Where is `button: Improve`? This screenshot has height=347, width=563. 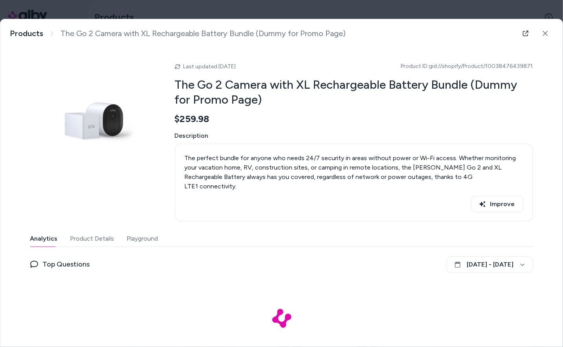
button: Improve is located at coordinates (497, 204).